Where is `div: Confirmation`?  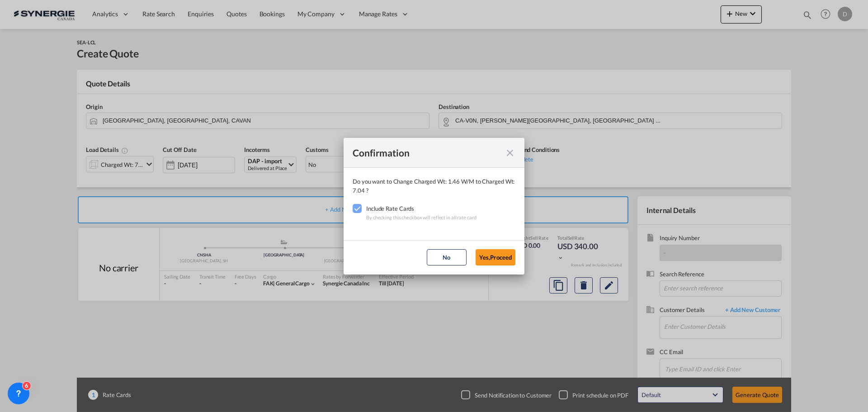 div: Confirmation is located at coordinates (426, 153).